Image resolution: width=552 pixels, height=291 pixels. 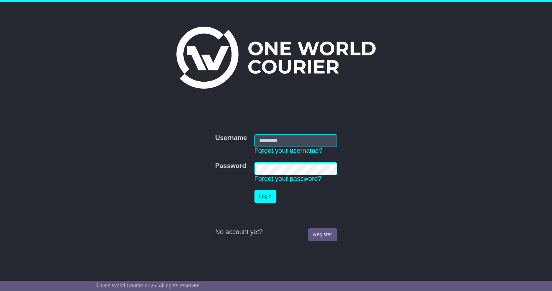 I want to click on div: No account yet?, so click(x=275, y=232).